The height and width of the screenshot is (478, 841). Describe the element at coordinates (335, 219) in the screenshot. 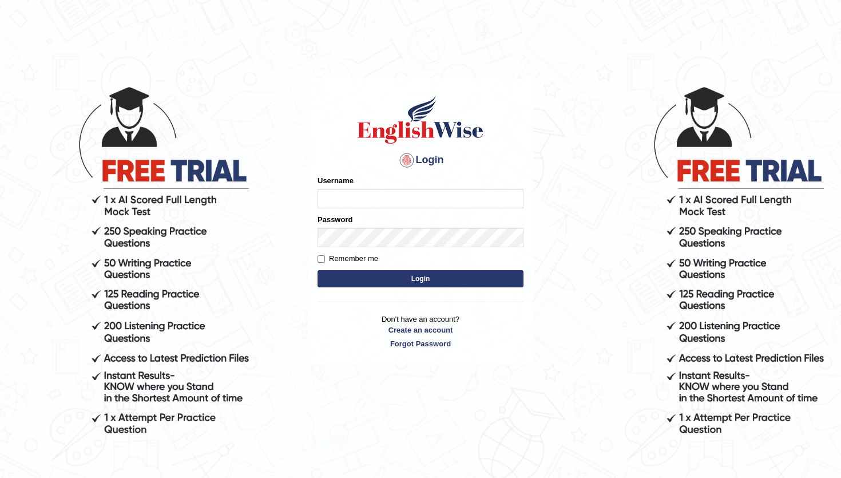

I see `label: Password` at that location.